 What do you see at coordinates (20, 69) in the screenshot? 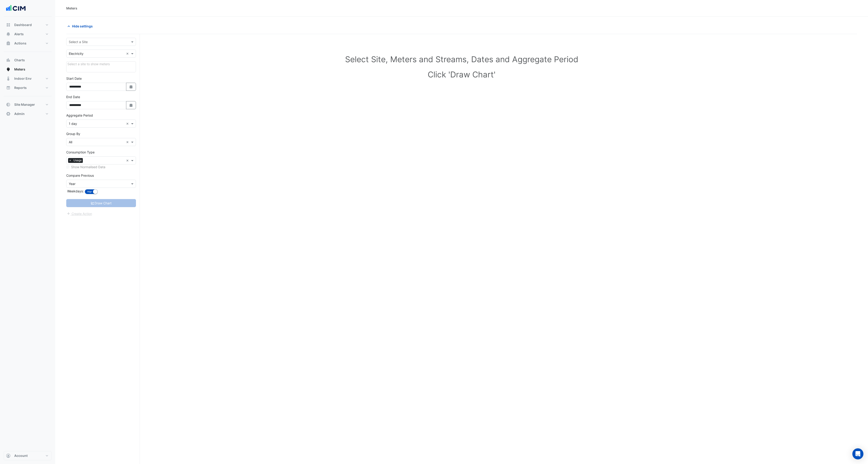
I see `span: Meters` at bounding box center [20, 69].